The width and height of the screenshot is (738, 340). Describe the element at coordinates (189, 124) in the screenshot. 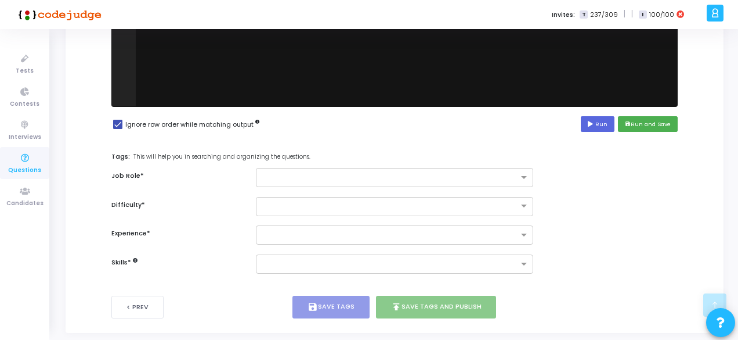

I see `label: Ignore row order while matching output` at that location.